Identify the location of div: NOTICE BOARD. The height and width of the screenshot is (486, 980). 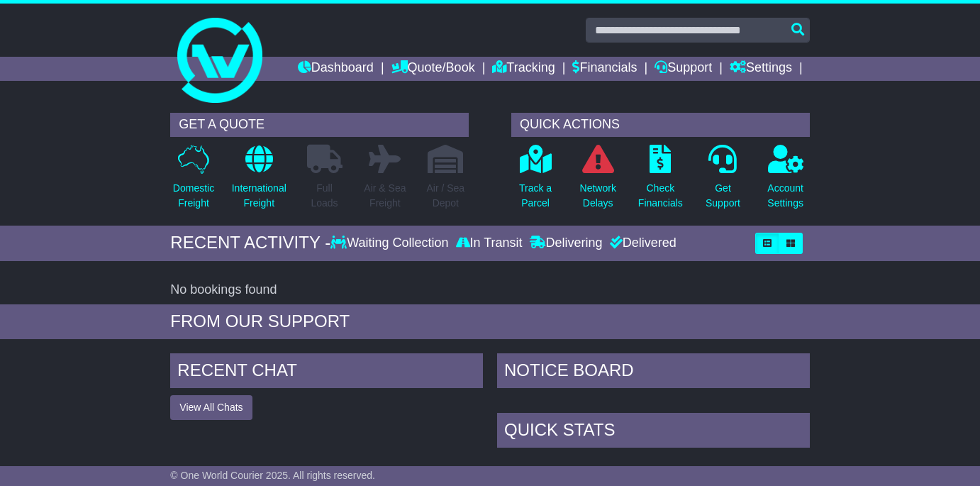
(653, 372).